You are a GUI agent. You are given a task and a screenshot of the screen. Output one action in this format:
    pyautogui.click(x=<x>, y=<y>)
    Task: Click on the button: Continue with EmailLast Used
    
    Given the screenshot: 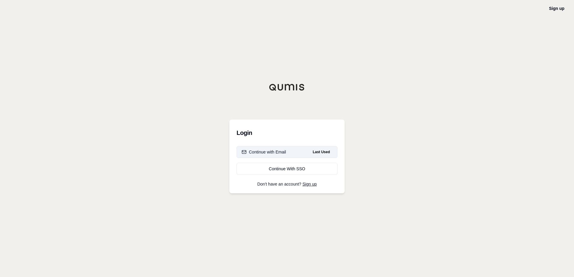 What is the action you would take?
    pyautogui.click(x=287, y=152)
    